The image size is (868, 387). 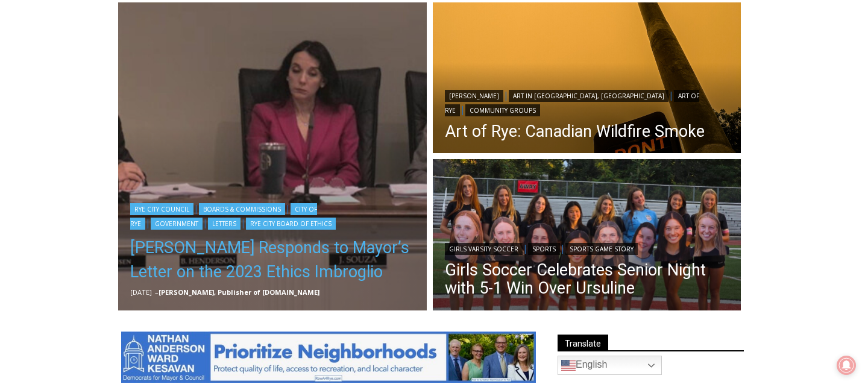 What do you see at coordinates (609, 365) in the screenshot?
I see `a: English` at bounding box center [609, 365].